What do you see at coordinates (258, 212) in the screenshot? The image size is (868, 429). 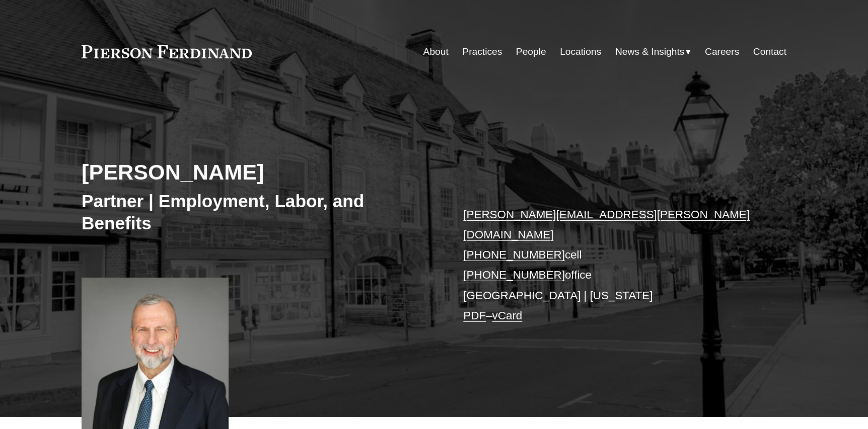 I see `h3: Partner | Employment, Labor, and Benefits` at bounding box center [258, 212].